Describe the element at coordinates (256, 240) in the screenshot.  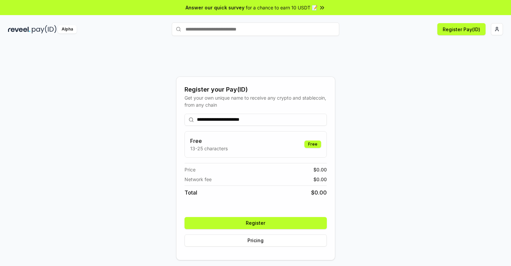
I see `button: Pricing` at that location.